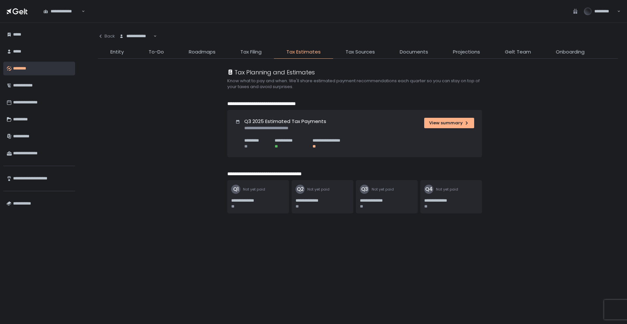 The image size is (627, 324). I want to click on span: Gelt Team, so click(518, 52).